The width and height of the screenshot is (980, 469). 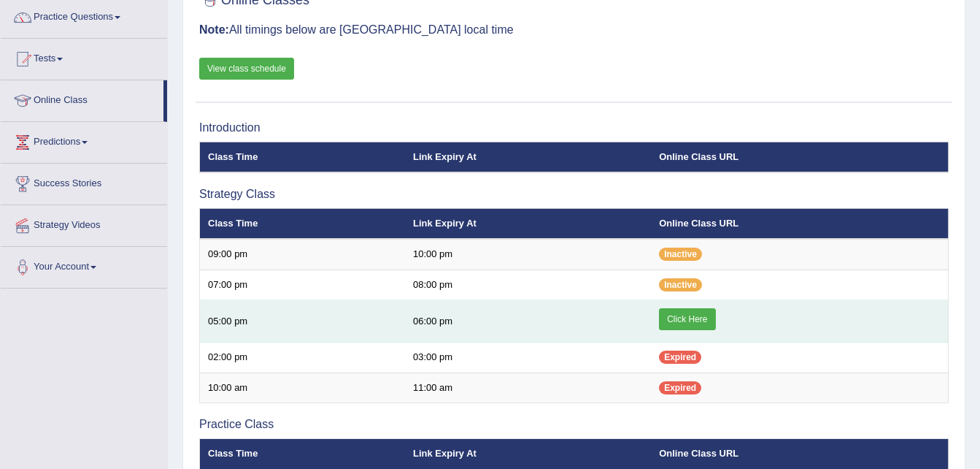 I want to click on a: Online Class, so click(x=82, y=99).